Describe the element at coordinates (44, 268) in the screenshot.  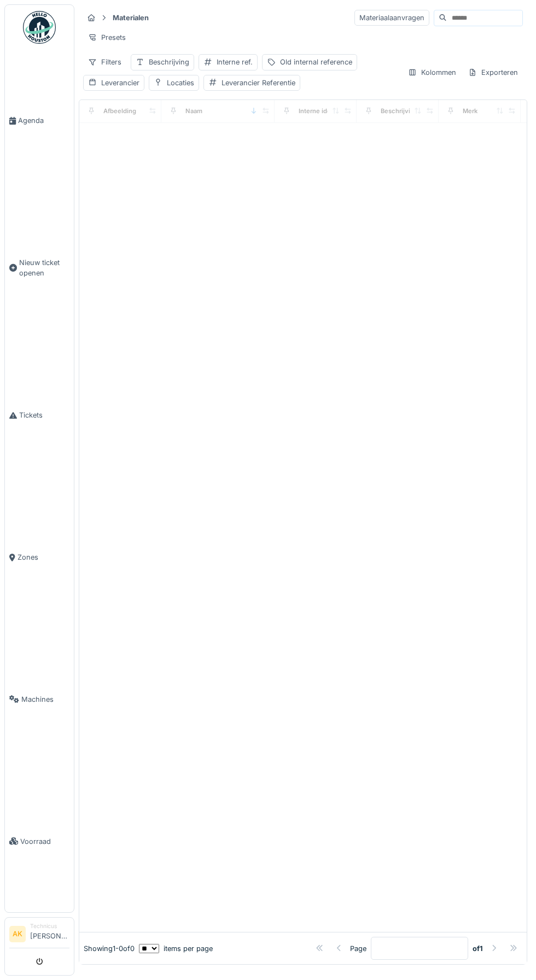
I see `span: Nieuw ticket openen` at that location.